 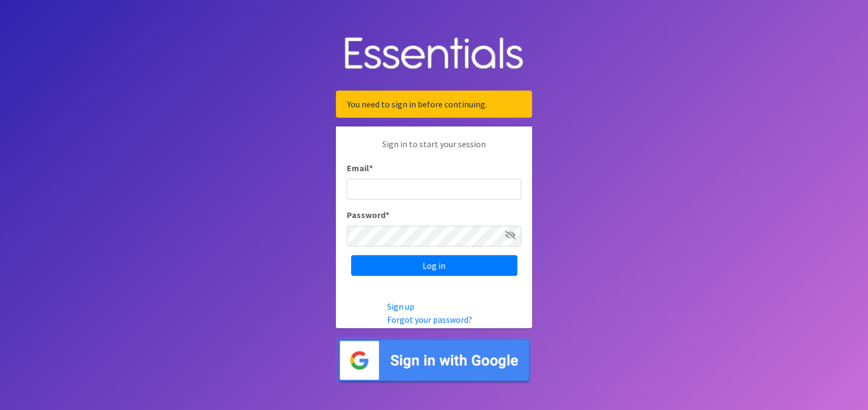 What do you see at coordinates (360, 168) in the screenshot?
I see `label: Email` at bounding box center [360, 168].